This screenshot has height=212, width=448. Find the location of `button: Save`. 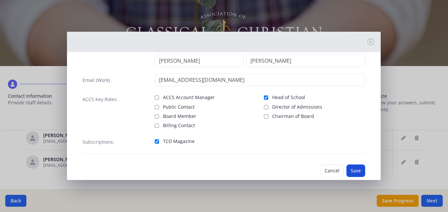

button: Save is located at coordinates (356, 171).